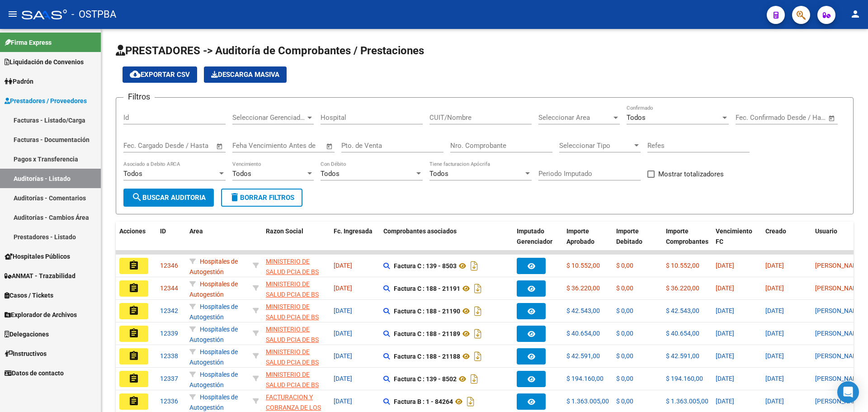  Describe the element at coordinates (353, 231) in the screenshot. I see `span: Fc. Ingresada` at that location.